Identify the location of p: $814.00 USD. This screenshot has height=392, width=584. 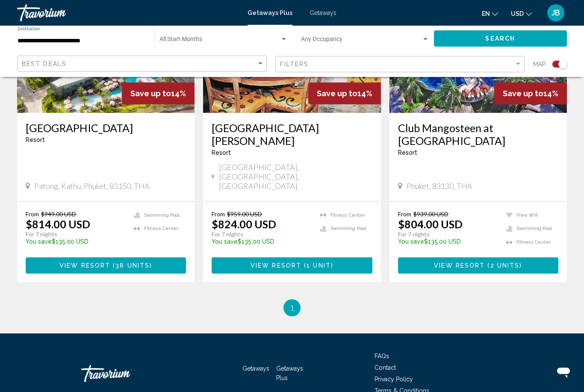
(58, 224).